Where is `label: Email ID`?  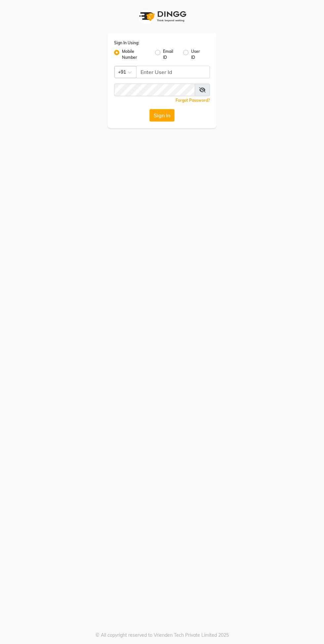 label: Email ID is located at coordinates (170, 55).